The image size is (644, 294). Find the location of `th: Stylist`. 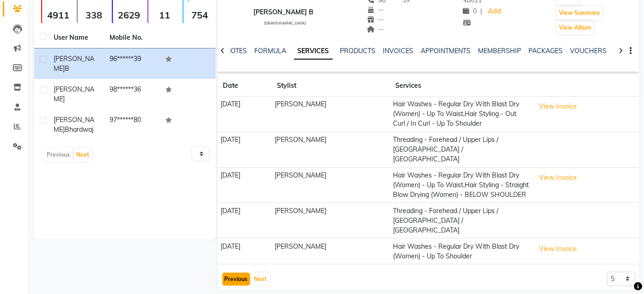

th: Stylist is located at coordinates (331, 86).